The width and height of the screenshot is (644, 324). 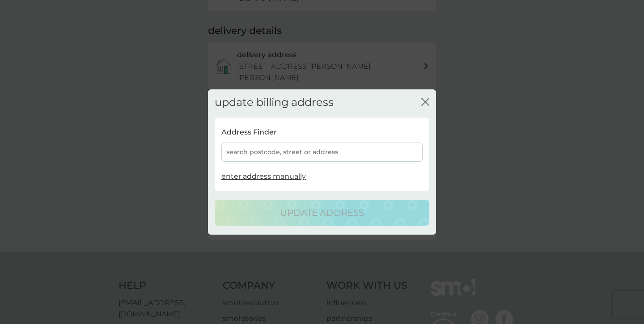 I want to click on div: search postcode, street or address, so click(x=322, y=152).